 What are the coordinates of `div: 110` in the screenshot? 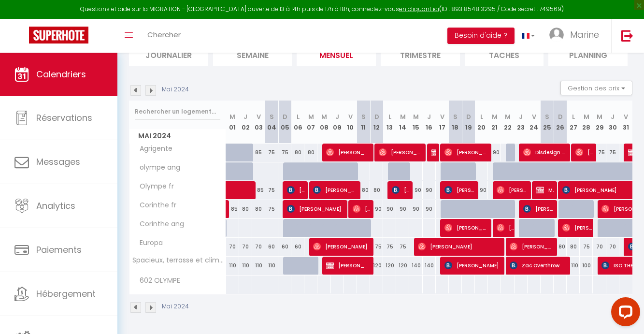 It's located at (573, 266).